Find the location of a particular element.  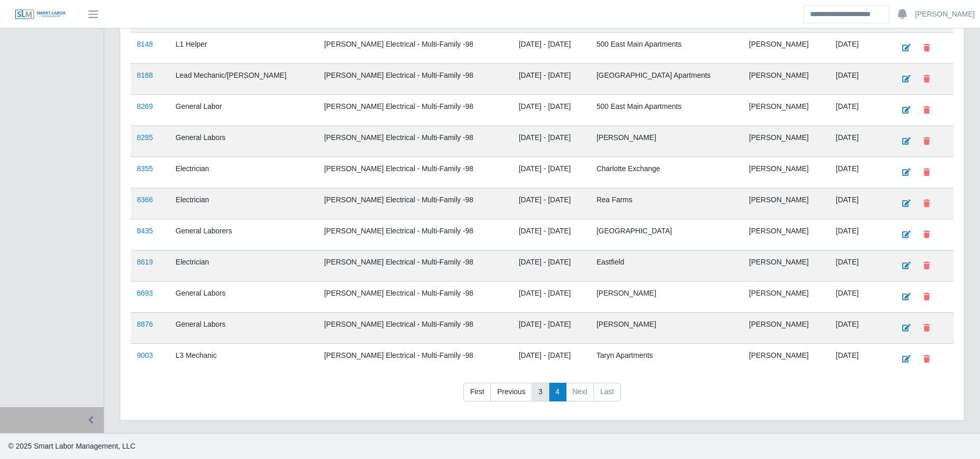

a: 8188 is located at coordinates (145, 75).